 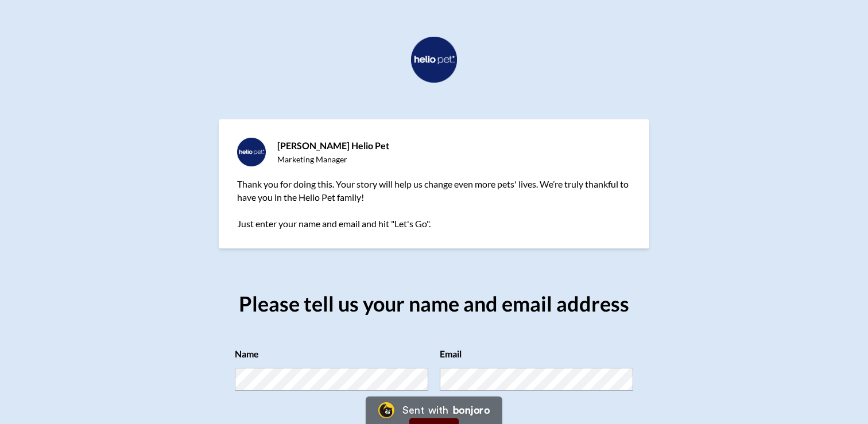 What do you see at coordinates (434, 411) in the screenshot?
I see `a: Bonjoro LogoSent withbonjoro` at bounding box center [434, 411].